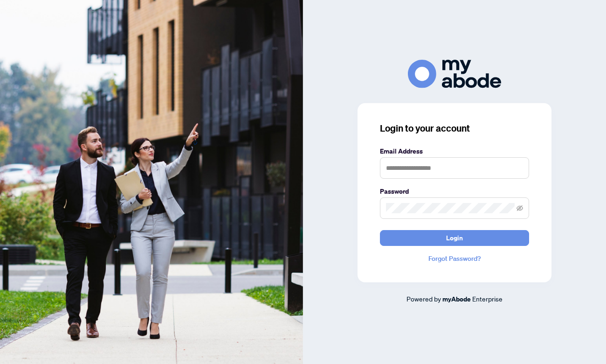  What do you see at coordinates (454, 151) in the screenshot?
I see `label: Email Address` at bounding box center [454, 151].